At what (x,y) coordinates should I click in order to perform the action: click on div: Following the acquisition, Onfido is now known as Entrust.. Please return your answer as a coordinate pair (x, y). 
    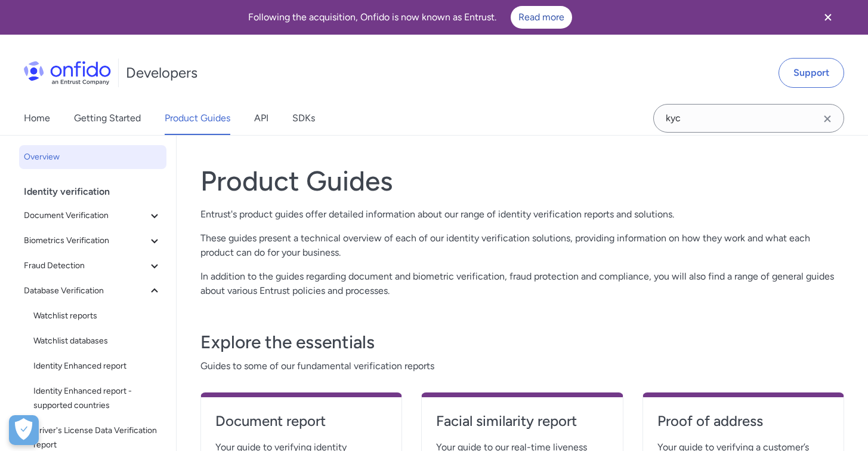
    Looking at the image, I should click on (410, 18).